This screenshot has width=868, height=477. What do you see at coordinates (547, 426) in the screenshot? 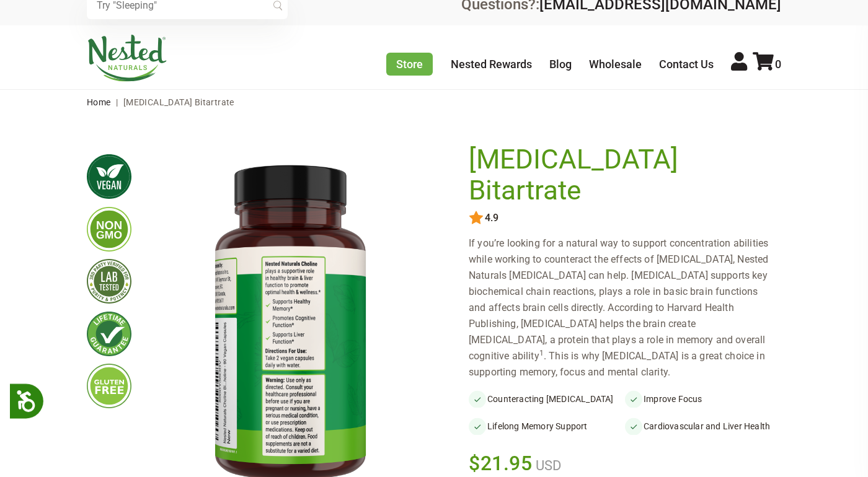
I see `li: Lifelong Memory Support` at bounding box center [547, 426].